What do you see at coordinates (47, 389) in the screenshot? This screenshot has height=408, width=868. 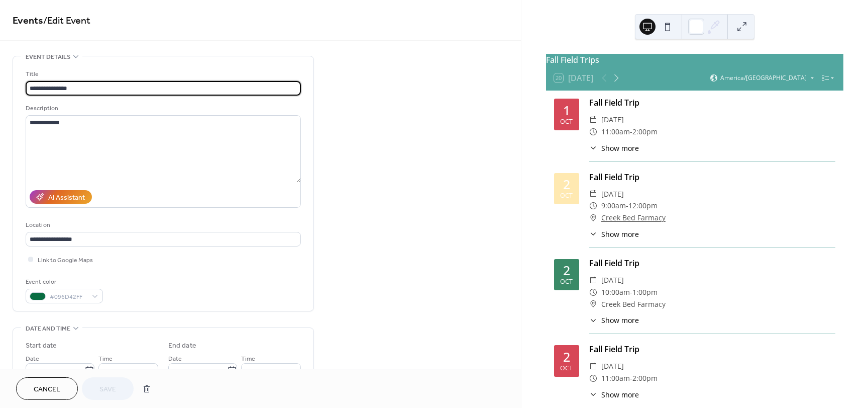 I see `span: Cancel` at bounding box center [47, 389].